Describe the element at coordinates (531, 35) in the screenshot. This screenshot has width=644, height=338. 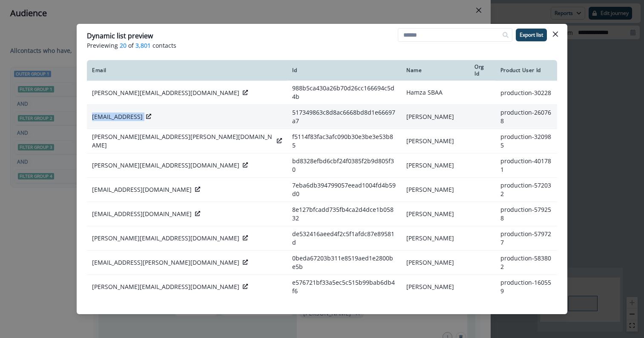
I see `button: Export list` at that location.